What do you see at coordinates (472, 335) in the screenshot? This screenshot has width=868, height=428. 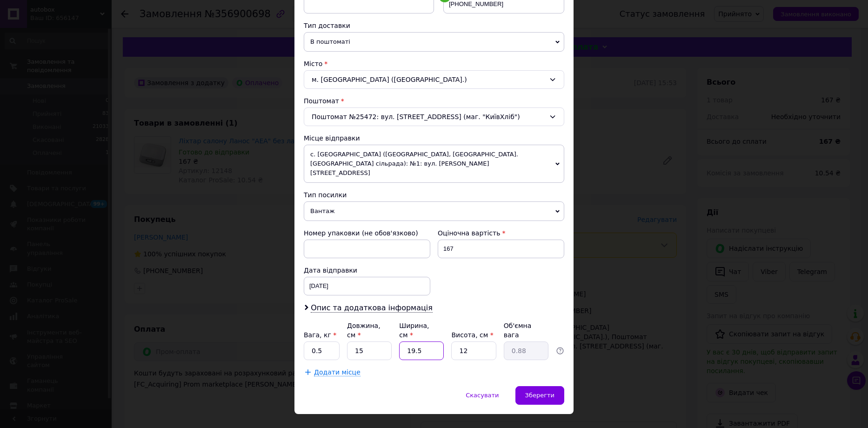 I see `label: Висота, см` at bounding box center [472, 335].